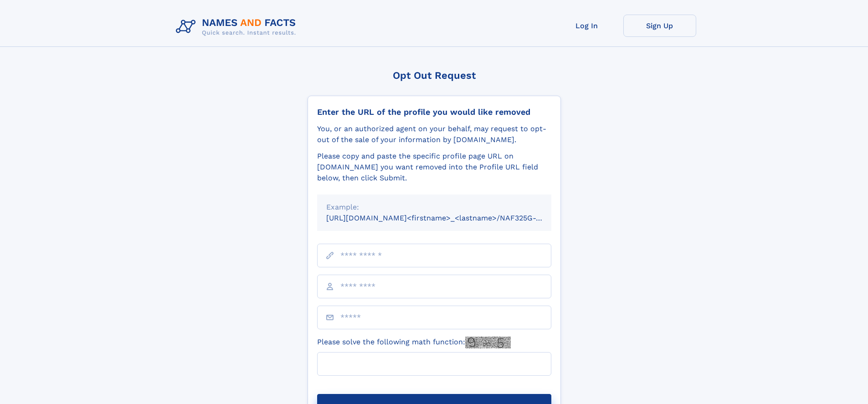  What do you see at coordinates (434, 112) in the screenshot?
I see `div: Enter the URL of the profile you would like removed` at bounding box center [434, 112].